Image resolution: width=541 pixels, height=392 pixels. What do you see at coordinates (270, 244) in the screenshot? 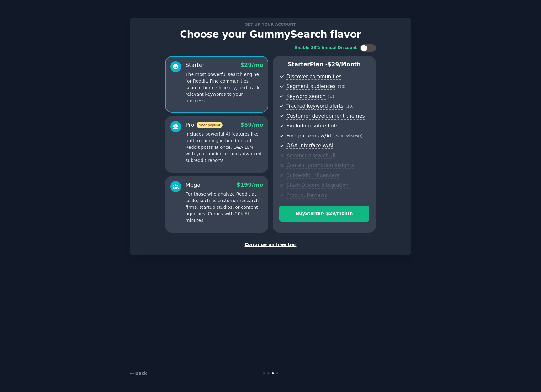
I see `div: Continue on free tier` at bounding box center [270, 244].